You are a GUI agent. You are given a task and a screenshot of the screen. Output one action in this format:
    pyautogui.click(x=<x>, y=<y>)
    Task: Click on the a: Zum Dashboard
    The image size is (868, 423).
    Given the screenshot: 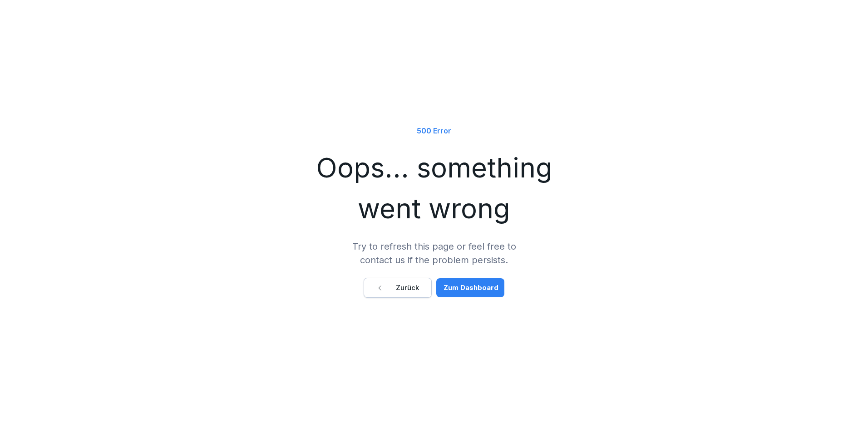 What is the action you would take?
    pyautogui.click(x=470, y=288)
    